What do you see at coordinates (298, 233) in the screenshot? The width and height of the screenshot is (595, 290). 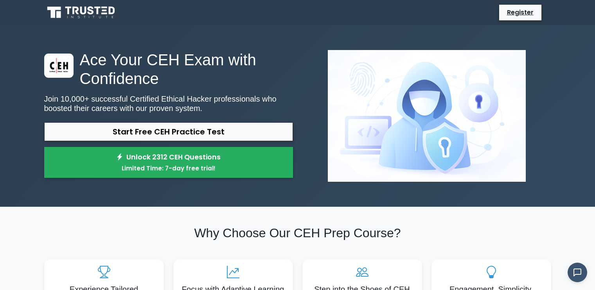 I see `h2: Why Choose Our CEH Prep Course?` at bounding box center [298, 233].